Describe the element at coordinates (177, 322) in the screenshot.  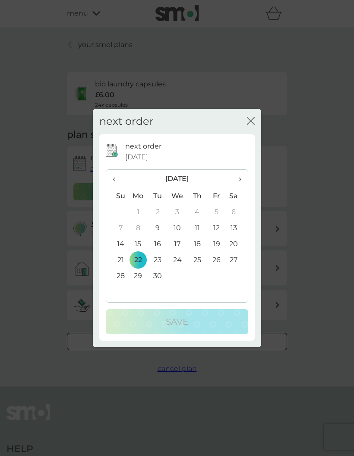
I see `button: Save` at that location.